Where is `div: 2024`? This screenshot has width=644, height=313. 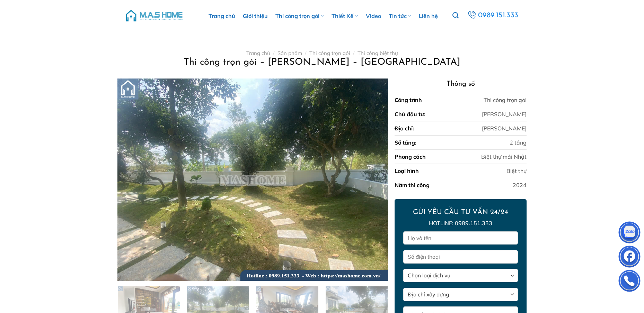 div: 2024 is located at coordinates (520, 185).